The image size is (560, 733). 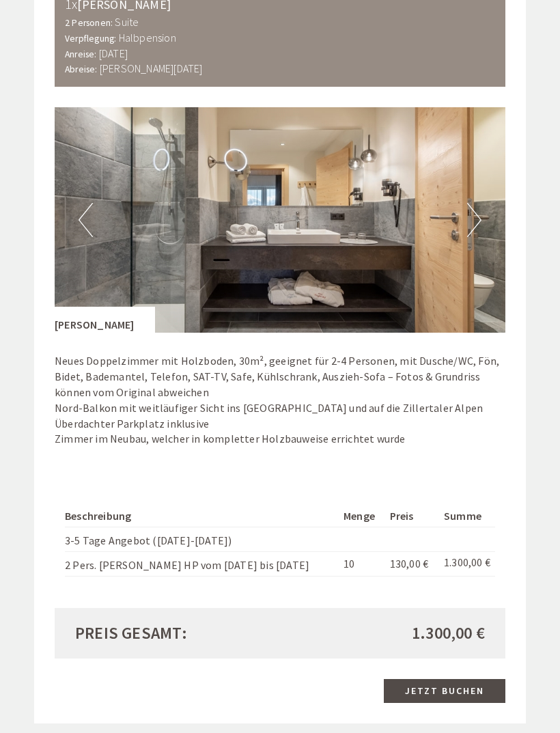 I want to click on th: Menge, so click(x=361, y=515).